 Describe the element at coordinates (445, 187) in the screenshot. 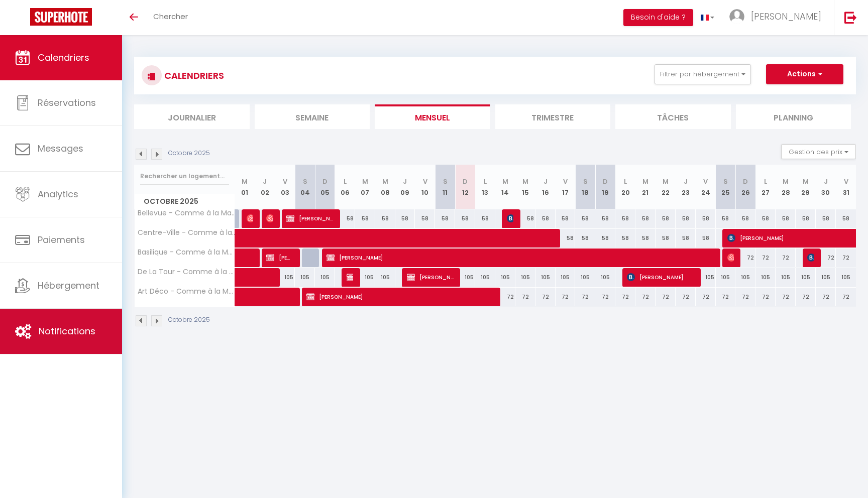

I see `th: 11` at that location.